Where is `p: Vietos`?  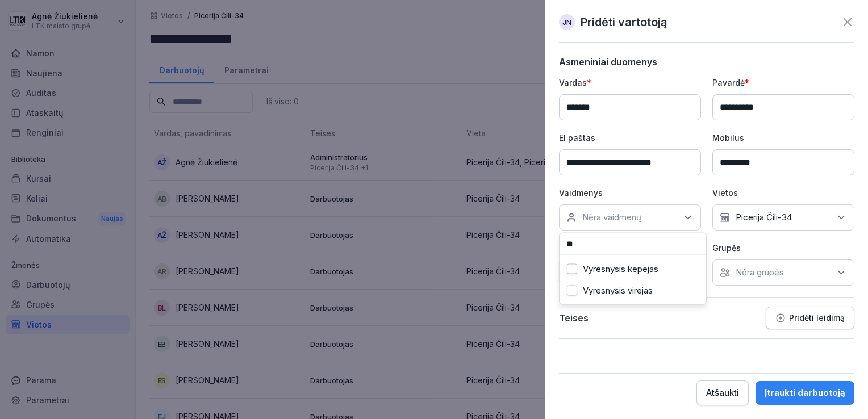
p: Vietos is located at coordinates (784, 192).